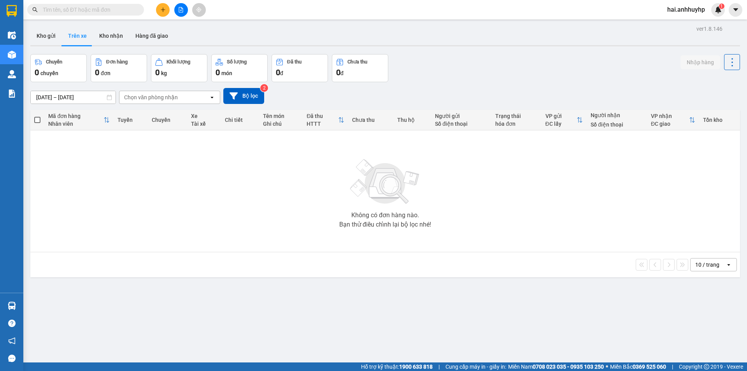 The height and width of the screenshot is (371, 747). What do you see at coordinates (77, 36) in the screenshot?
I see `button: Trên xe` at bounding box center [77, 36].